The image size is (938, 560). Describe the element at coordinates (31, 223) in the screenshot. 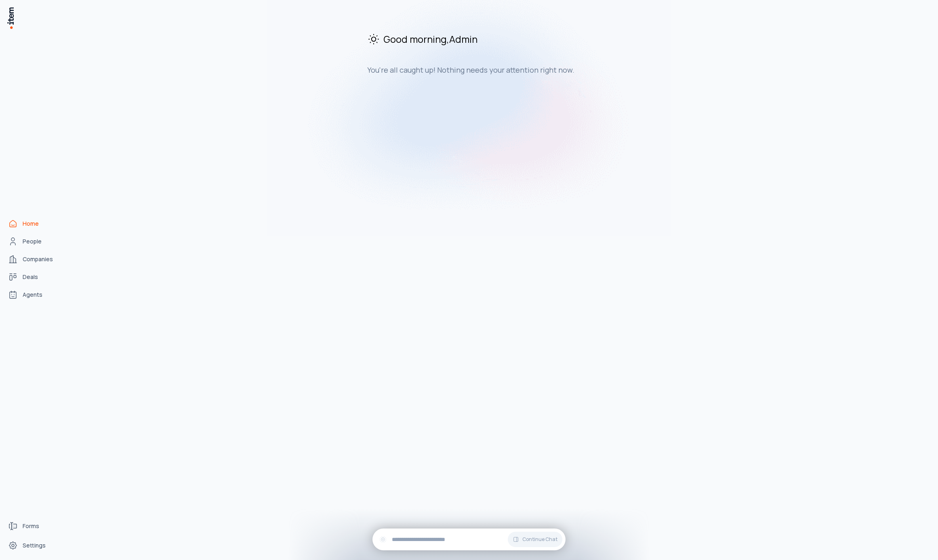

I see `span: Home` at that location.